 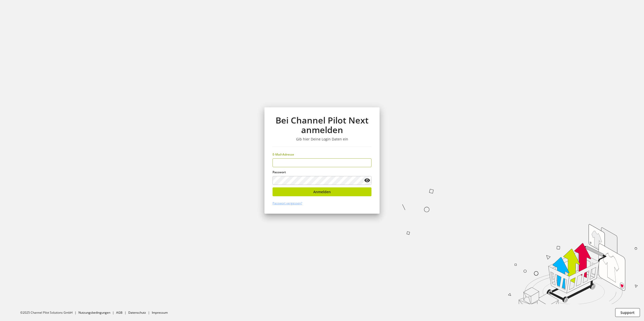 I want to click on h1: Bei Channel Pilot Next anmelden, so click(x=322, y=125).